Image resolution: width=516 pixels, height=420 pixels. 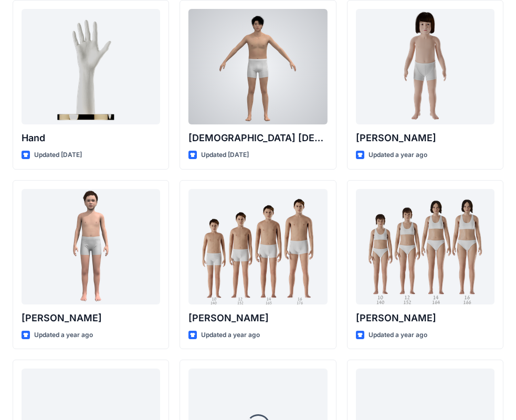 I want to click on a: Hand, so click(x=91, y=67).